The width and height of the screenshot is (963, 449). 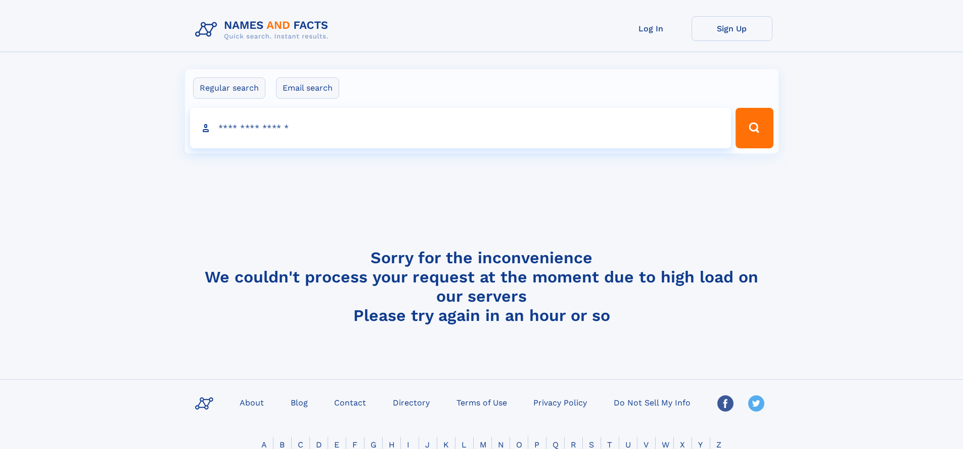 What do you see at coordinates (411, 402) in the screenshot?
I see `a: Directory` at bounding box center [411, 402].